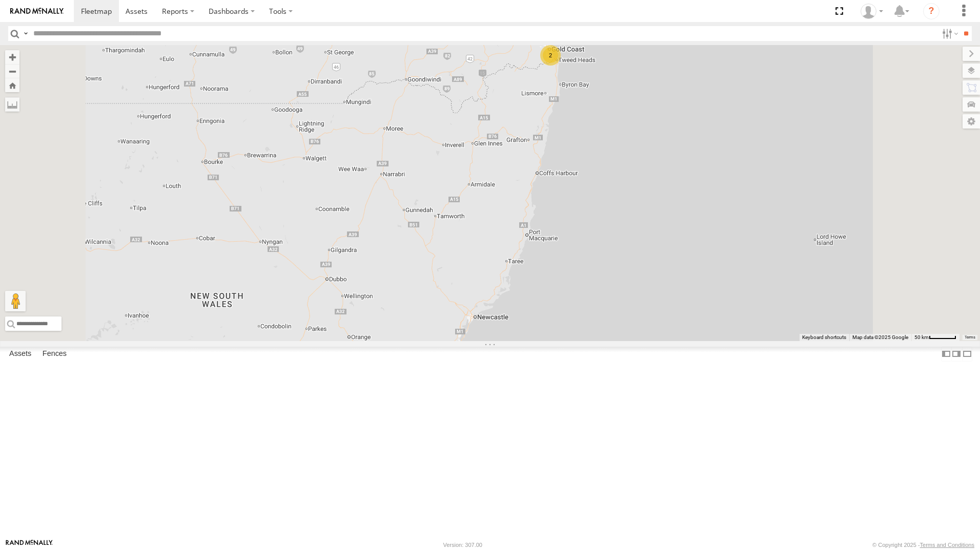 The width and height of the screenshot is (980, 550). What do you see at coordinates (20, 353) in the screenshot?
I see `label: Assets` at bounding box center [20, 353].